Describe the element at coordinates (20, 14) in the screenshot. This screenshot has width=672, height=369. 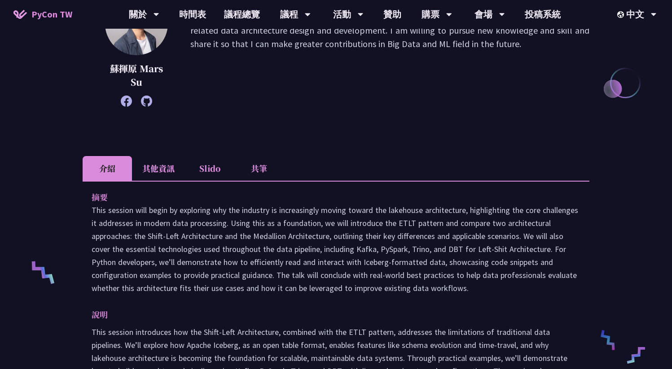
I see `img: Home icon of PyCon TW 2025` at that location.